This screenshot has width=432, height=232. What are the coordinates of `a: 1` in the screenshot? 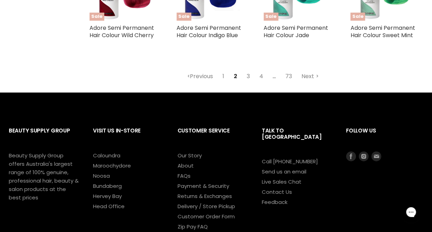 It's located at (223, 77).